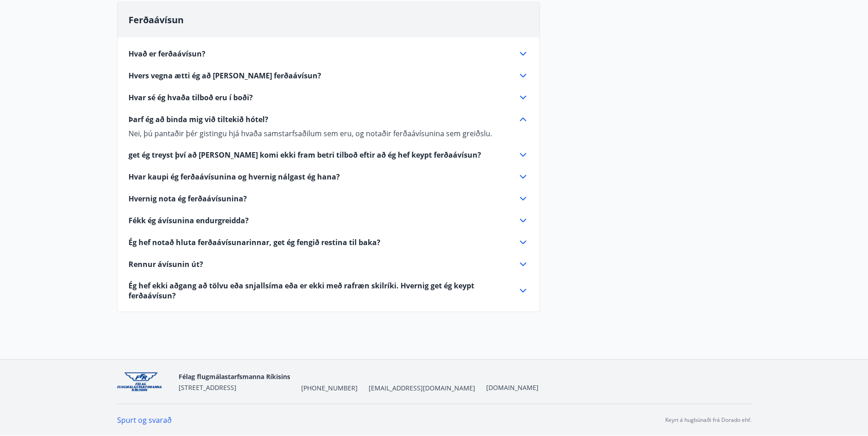  I want to click on font: Spurt og svarað, so click(145, 420).